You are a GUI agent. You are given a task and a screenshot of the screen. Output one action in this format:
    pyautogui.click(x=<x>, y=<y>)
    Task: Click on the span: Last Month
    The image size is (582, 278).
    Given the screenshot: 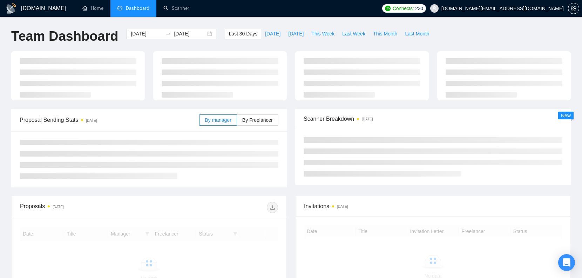 What is the action you would take?
    pyautogui.click(x=417, y=34)
    